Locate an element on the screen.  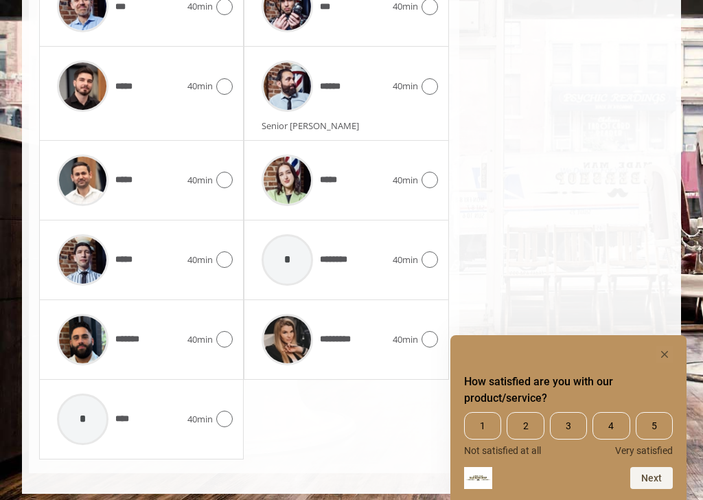
span: 3 is located at coordinates (568, 426).